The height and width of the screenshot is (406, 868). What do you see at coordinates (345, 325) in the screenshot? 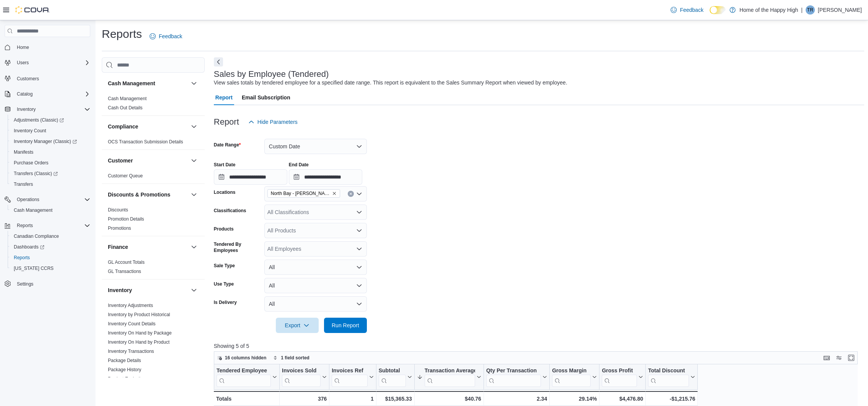
I see `span: Run Report` at bounding box center [345, 325].